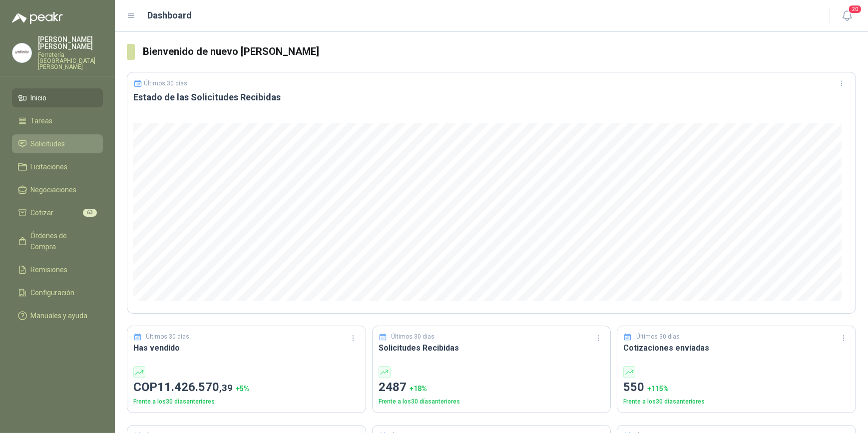 This screenshot has width=868, height=433. Describe the element at coordinates (57, 292) in the screenshot. I see `a: Configuración` at that location.